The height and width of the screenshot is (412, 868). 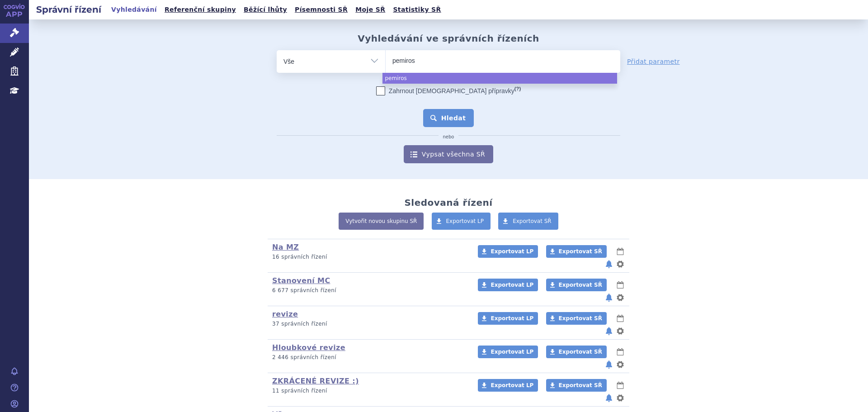 I want to click on button: Hledat, so click(x=448, y=118).